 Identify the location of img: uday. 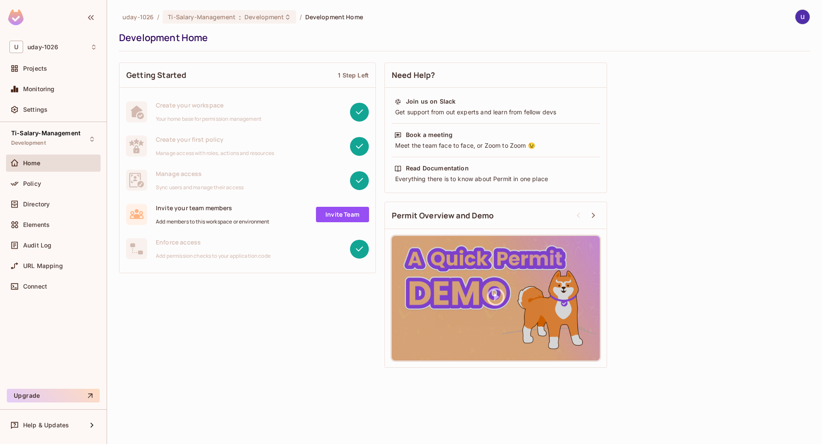
(802, 17).